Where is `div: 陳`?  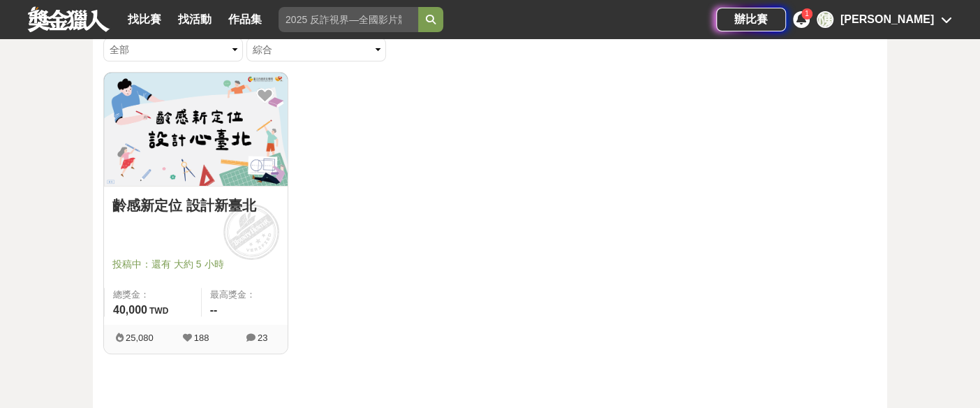 div: 陳 is located at coordinates (825, 19).